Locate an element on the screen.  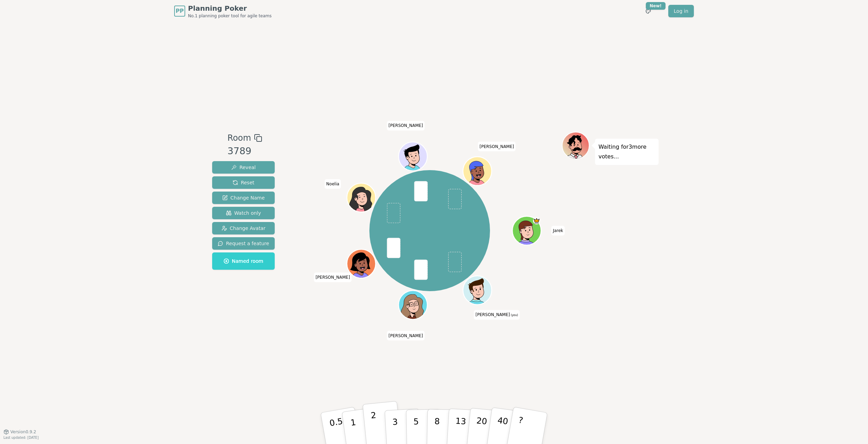
button: New! is located at coordinates (648, 11).